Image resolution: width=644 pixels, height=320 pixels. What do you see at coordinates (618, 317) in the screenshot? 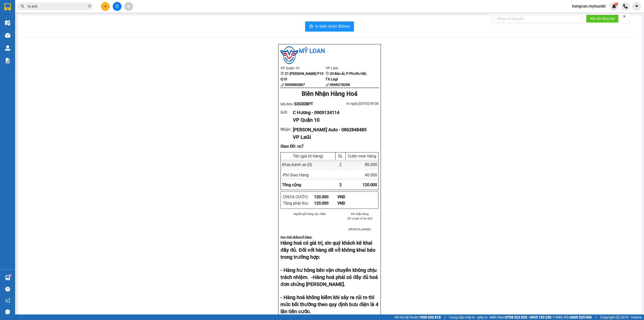
I see `span: copyright` at bounding box center [618, 317].